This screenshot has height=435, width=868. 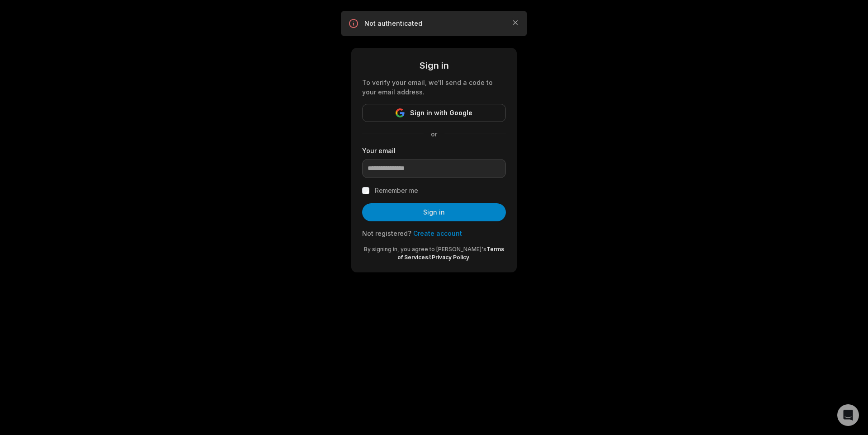 What do you see at coordinates (387, 233) in the screenshot?
I see `span: Not registered?` at bounding box center [387, 233].